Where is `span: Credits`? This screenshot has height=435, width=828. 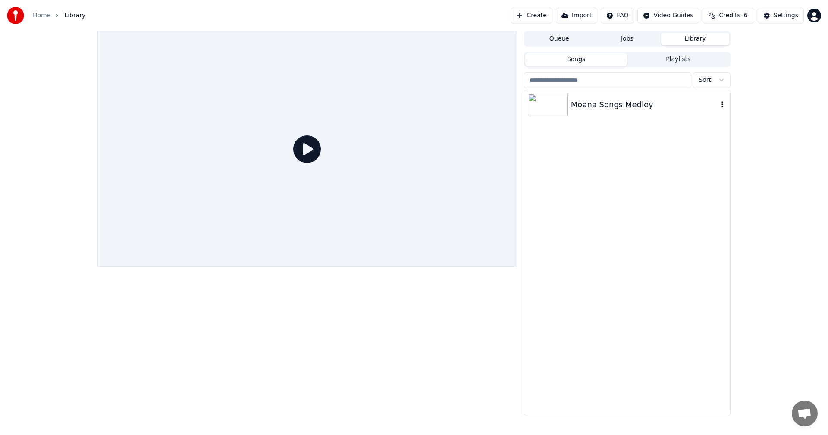
span: Credits is located at coordinates (729, 16).